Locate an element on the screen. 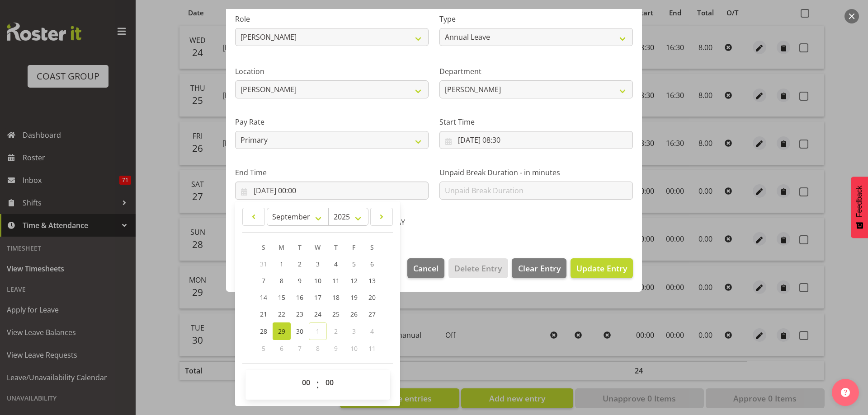 This screenshot has width=868, height=415. span: 15 is located at coordinates (281, 297).